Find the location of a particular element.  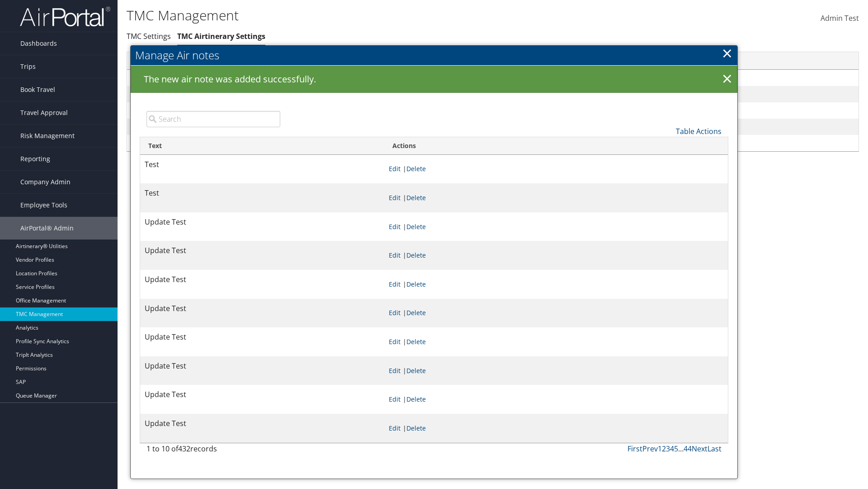

a: TMC Settings is located at coordinates (148, 36).